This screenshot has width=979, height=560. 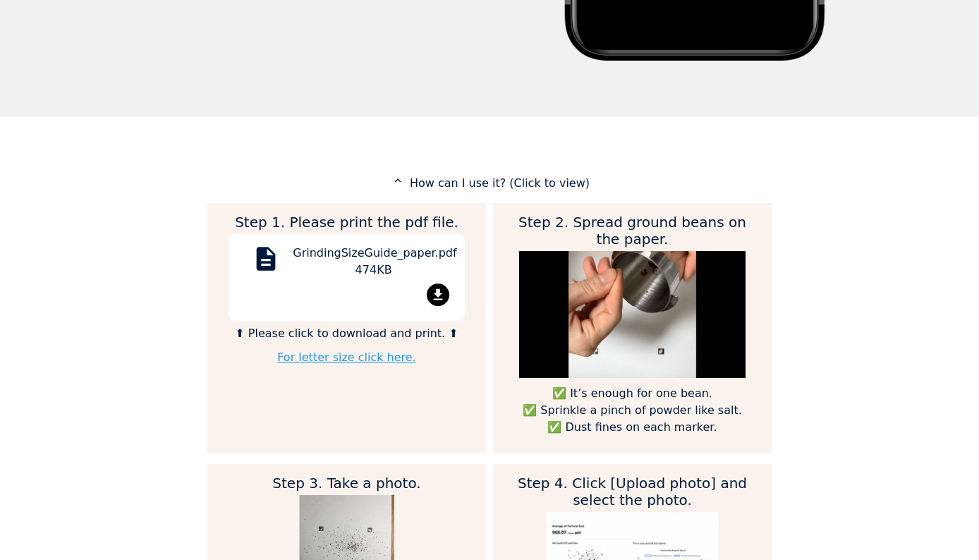 What do you see at coordinates (632, 410) in the screenshot?
I see `p: ✅ It’s enough for one bean. ✅ Sprinkle a pinch of powder like salt. ✅ Dust fines on each marker.` at bounding box center [632, 410].